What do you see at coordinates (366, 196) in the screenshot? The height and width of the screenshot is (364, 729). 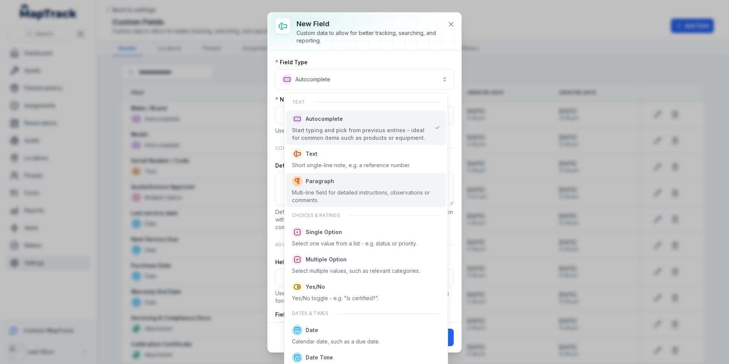 I see `div: Multi-line field for detailed instructions, observations or comments.` at bounding box center [366, 196].